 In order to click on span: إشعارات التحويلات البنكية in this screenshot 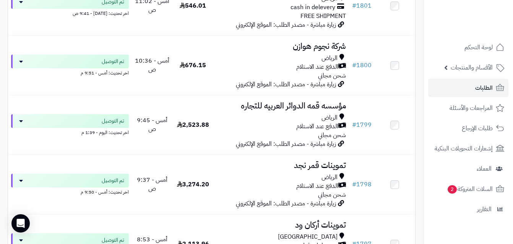, I will do `click(464, 149)`.